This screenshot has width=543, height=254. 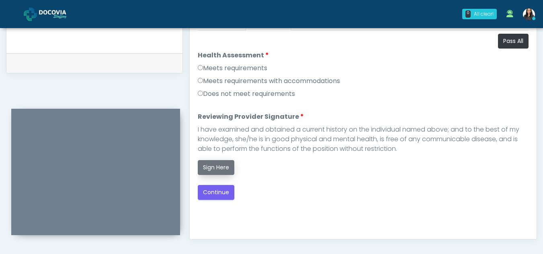 What do you see at coordinates (232, 68) in the screenshot?
I see `label: Meets requirements` at bounding box center [232, 68].